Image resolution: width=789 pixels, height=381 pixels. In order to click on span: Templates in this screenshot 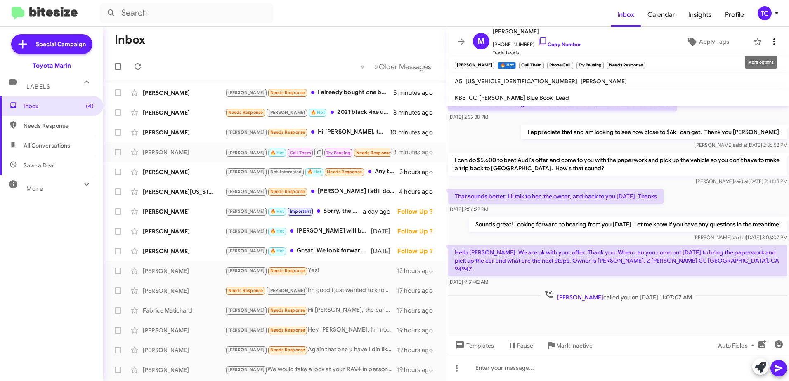, I will do `click(473, 346)`.